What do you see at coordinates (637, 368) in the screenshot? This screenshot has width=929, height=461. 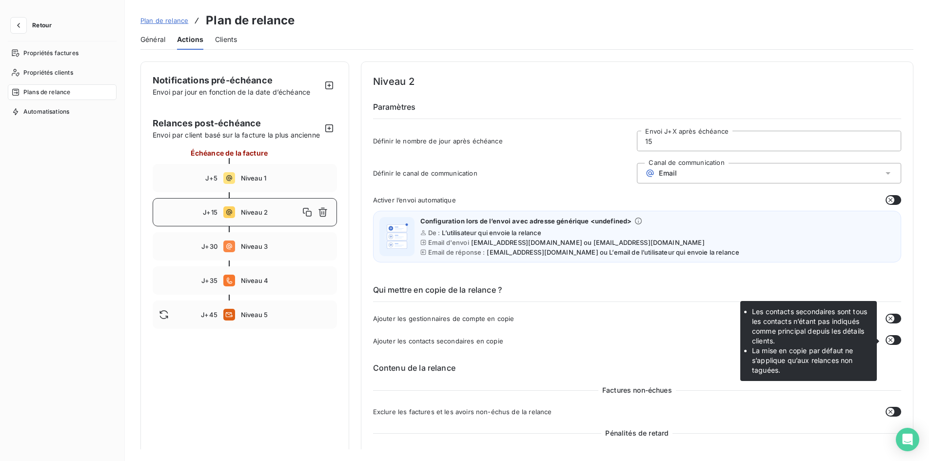 I see `h6: Contenu de la relance` at bounding box center [637, 368].